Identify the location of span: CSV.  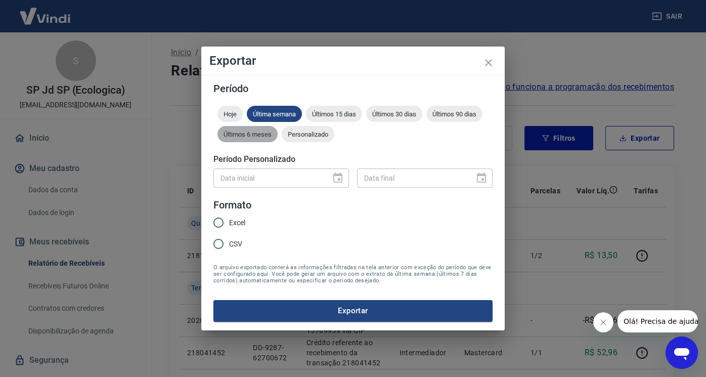
(236, 244).